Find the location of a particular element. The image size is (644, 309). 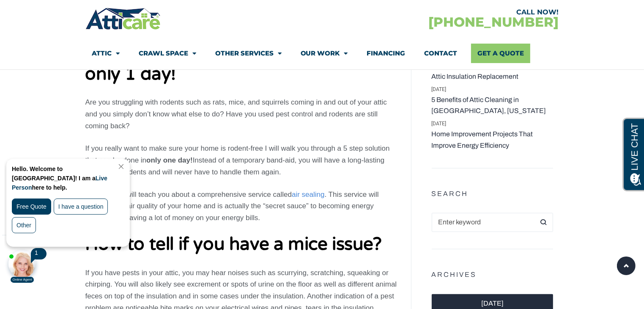

b: How to tell if you have a mice issue? is located at coordinates (233, 243).